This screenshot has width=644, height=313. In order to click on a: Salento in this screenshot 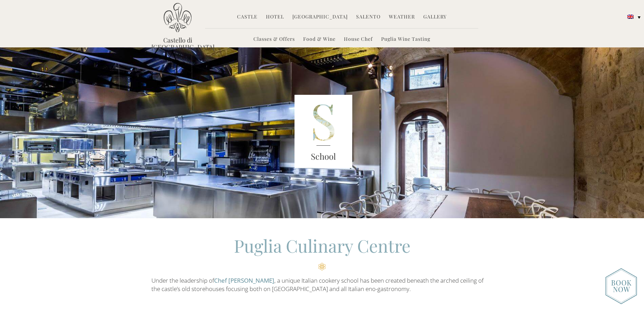, I will do `click(369, 17)`.